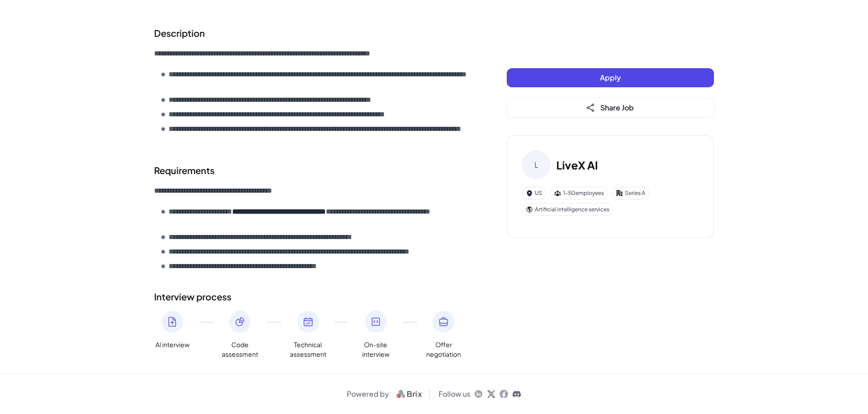 The width and height of the screenshot is (868, 414). What do you see at coordinates (240, 350) in the screenshot?
I see `span: Code assessment` at bounding box center [240, 350].